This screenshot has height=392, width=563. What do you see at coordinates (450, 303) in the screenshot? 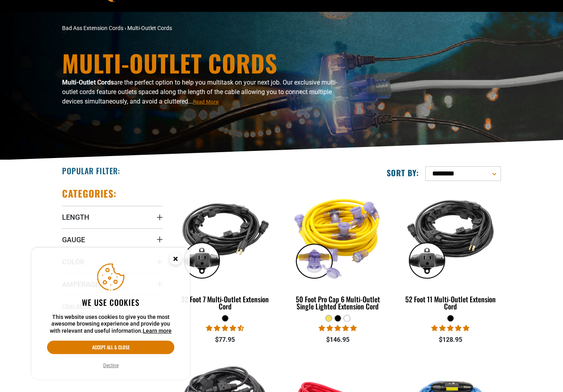
I see `div: 52 Foot 11 Multi-Outlet Extension Cord` at bounding box center [450, 303].